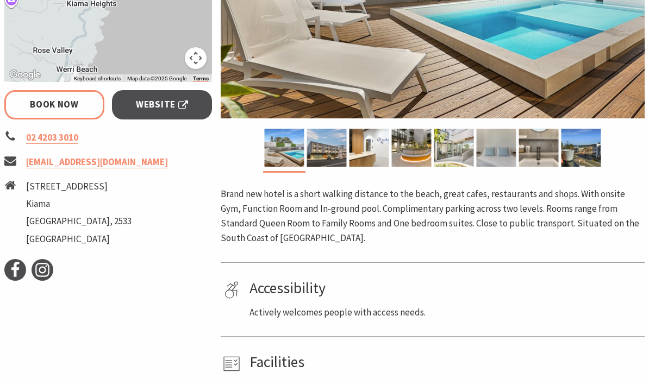  Describe the element at coordinates (368, 148) in the screenshot. I see `img: Reception and Foyer` at that location.